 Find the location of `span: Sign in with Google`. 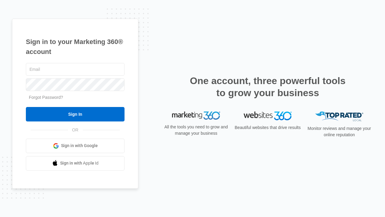

span: Sign in with Google is located at coordinates (79, 145).